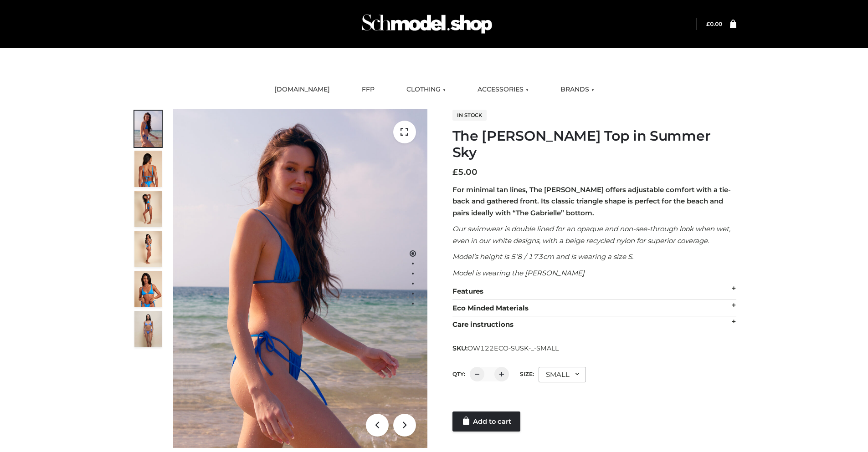  I want to click on img: 1.Alex-top_SS-1_4464b1e7-c2c9-4e4b-a62c-58381cd673c0-1.jpg, so click(148, 129).